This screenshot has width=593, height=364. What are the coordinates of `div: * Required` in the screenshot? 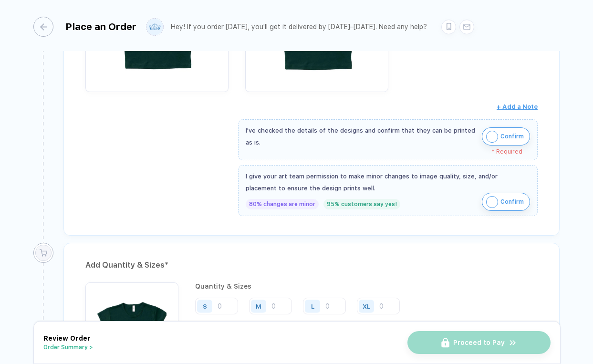 It's located at (384, 151).